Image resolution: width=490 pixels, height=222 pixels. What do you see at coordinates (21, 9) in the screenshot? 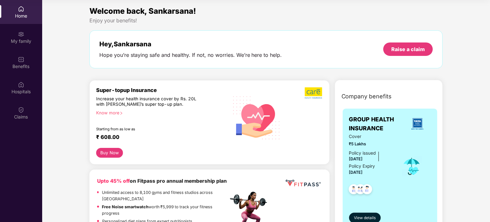
I see `img: svg+xml;base64,PHN2ZyBpZD0iSG9tZSIgeG1sbnM9Imh0dHA6Ly93d3cudzMub3JnLzIwMDAvc3ZnIiB3aWR0aD0iMjAiIG...` at bounding box center [21, 9].